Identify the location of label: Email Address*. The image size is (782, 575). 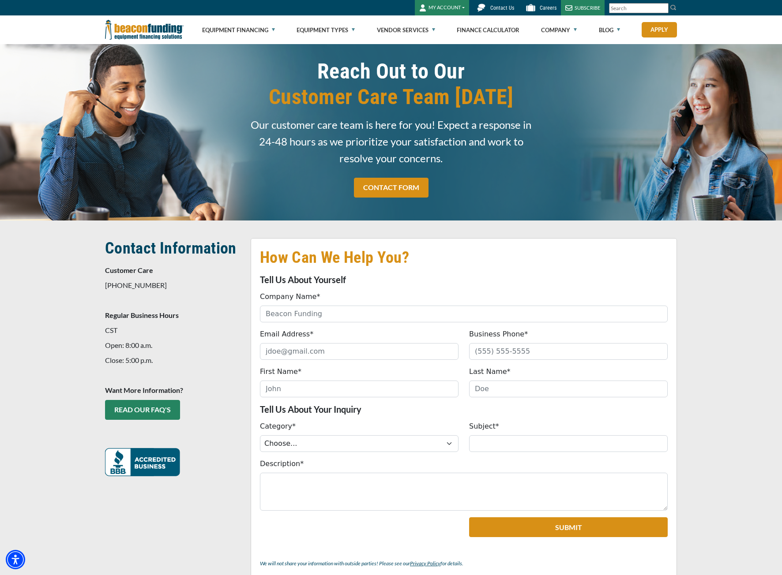
(286, 334).